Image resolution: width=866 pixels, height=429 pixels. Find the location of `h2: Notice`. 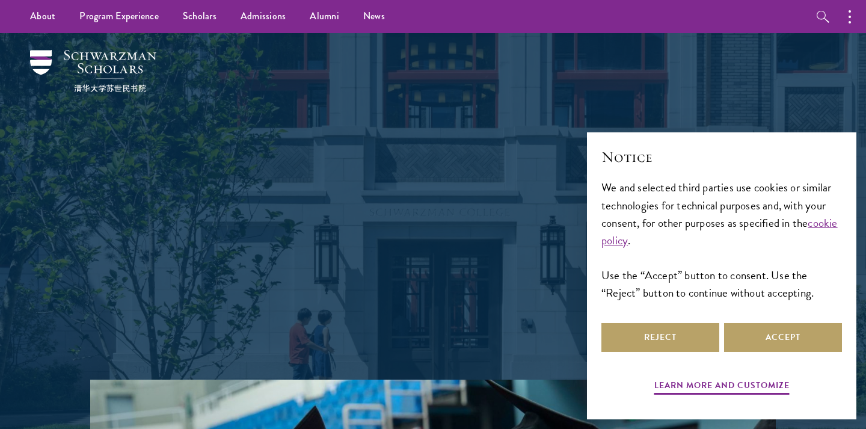

h2: Notice is located at coordinates (721, 157).